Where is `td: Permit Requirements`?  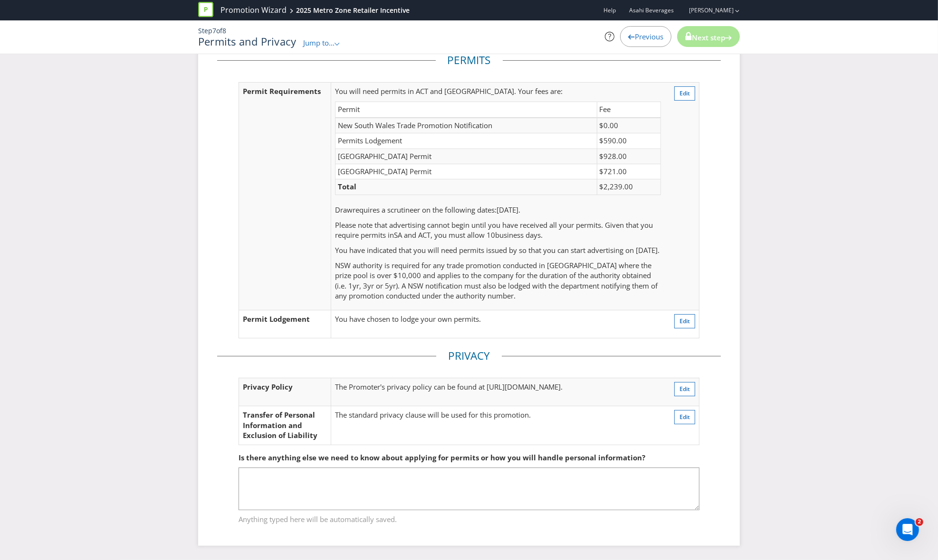 td: Permit Requirements is located at coordinates (285, 197).